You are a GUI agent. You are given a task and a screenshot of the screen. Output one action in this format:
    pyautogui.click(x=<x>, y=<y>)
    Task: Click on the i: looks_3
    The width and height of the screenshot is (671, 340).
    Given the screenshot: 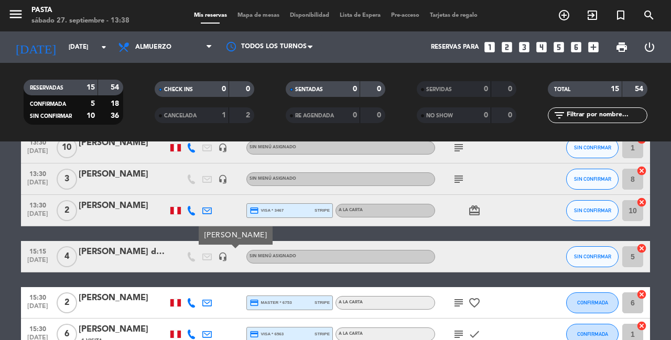 What is the action you would take?
    pyautogui.click(x=524, y=47)
    